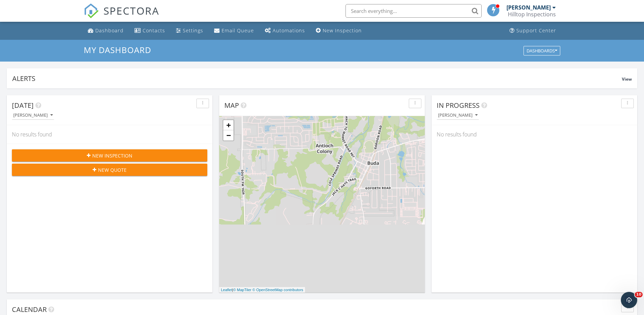 This screenshot has height=315, width=644. Describe the element at coordinates (231, 106) in the screenshot. I see `span: Map` at that location.